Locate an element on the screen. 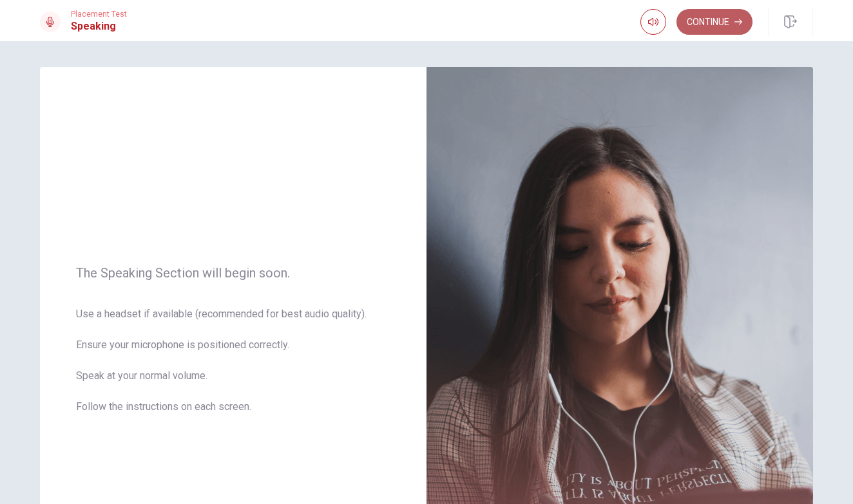 The height and width of the screenshot is (504, 853). h1: Speaking is located at coordinates (98, 27).